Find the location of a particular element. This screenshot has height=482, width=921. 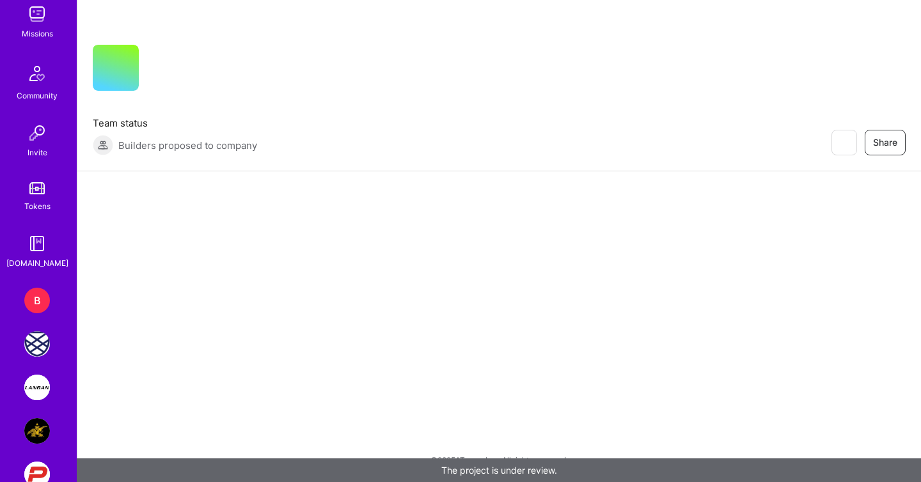

div: The project is under review. is located at coordinates (499, 470).